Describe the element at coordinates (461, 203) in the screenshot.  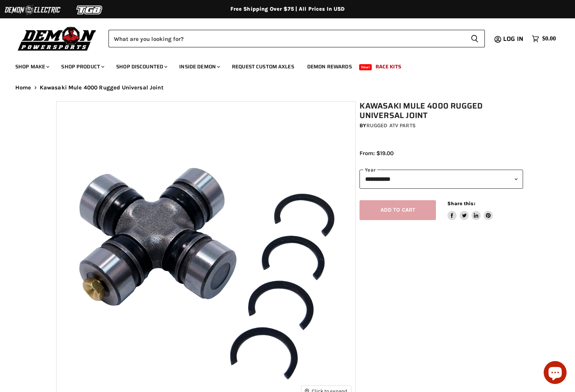
I see `span: Share this:` at that location.